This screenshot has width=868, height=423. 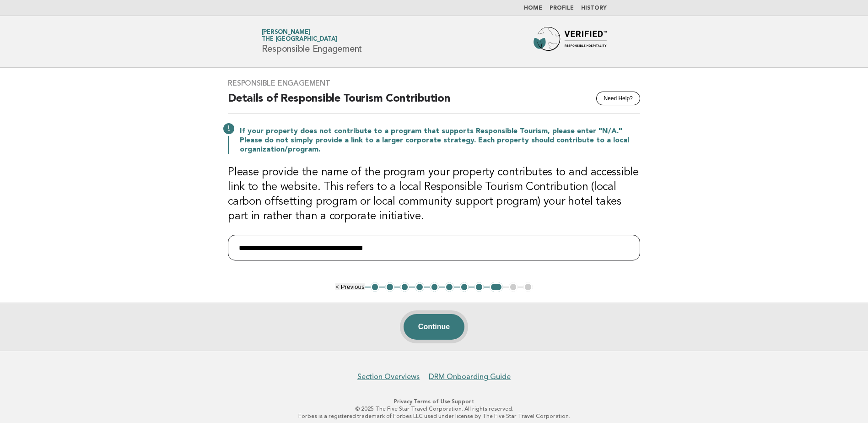 I want to click on h3: Please provide the name of the program your property contributes to and accessible link to the we..., so click(x=434, y=195).